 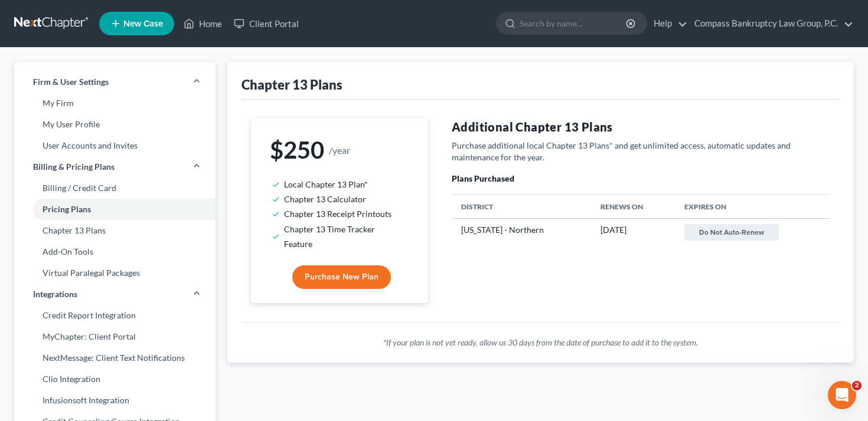 I want to click on a: Integrations, so click(x=114, y=294).